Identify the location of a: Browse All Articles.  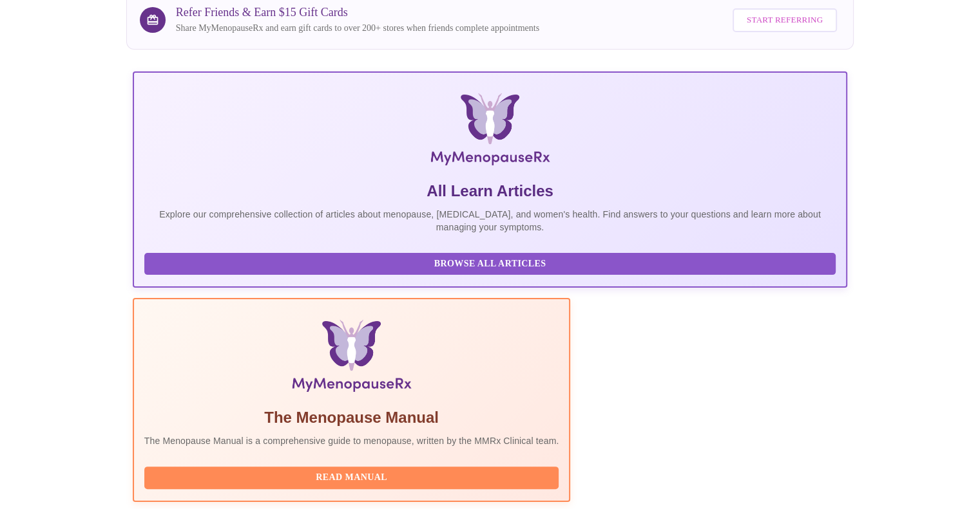
(491, 263).